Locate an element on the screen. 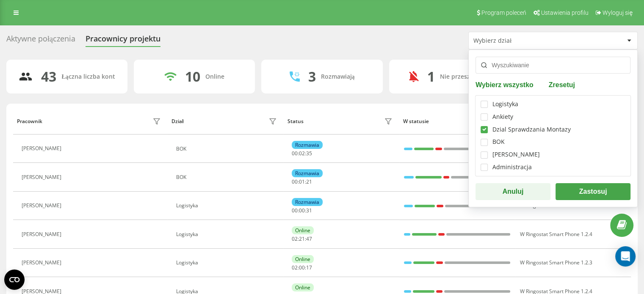 This screenshot has height=294, width=644. div: Dzial Sprawdzania Montazy is located at coordinates (532, 130).